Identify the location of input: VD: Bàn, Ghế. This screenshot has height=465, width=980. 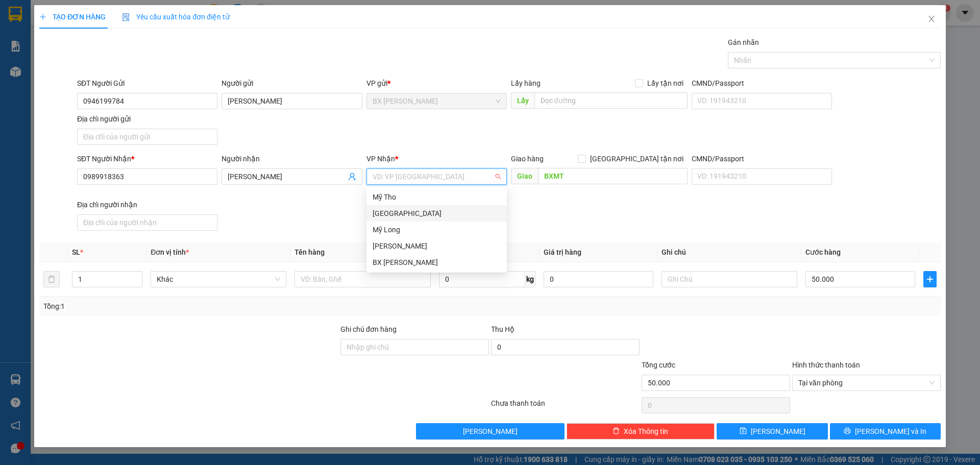
(363, 279).